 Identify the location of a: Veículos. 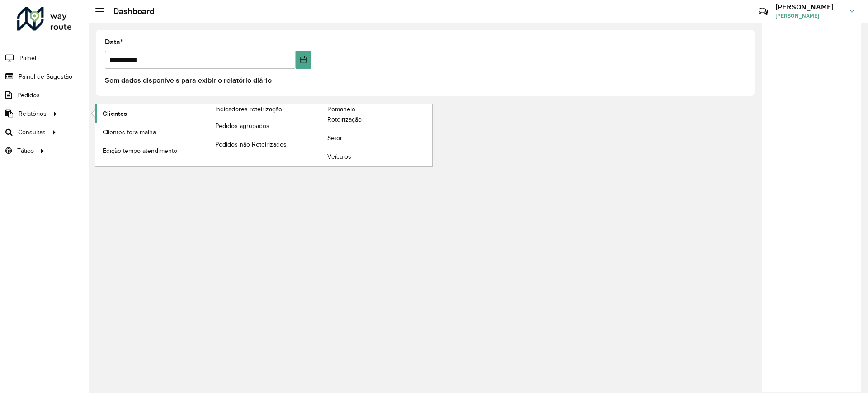
(376, 156).